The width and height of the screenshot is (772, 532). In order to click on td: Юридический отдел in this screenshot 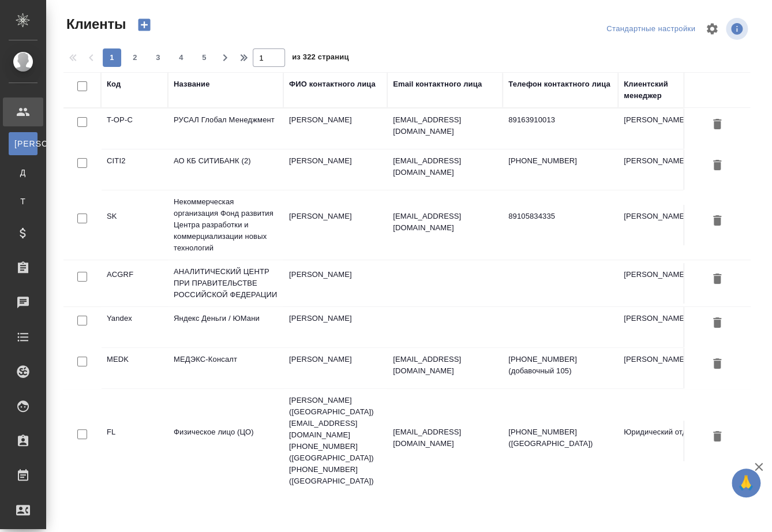, I will do `click(664, 441)`.